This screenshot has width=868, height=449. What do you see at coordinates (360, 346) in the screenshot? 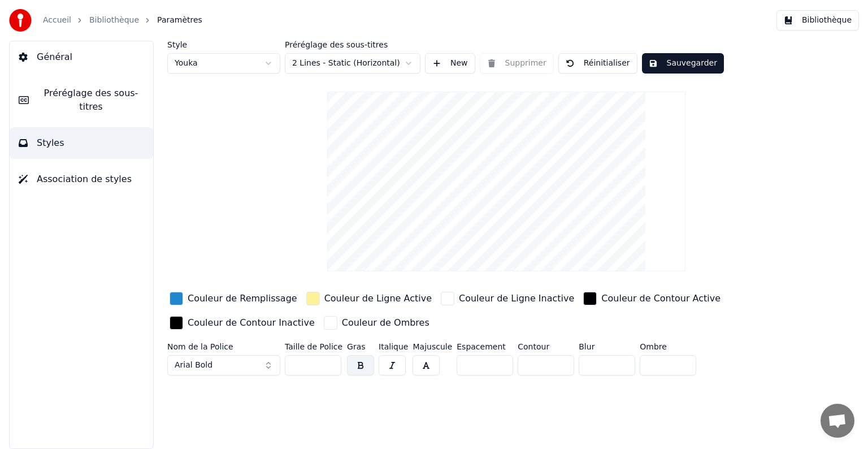
I see `label: Gras` at bounding box center [360, 346].